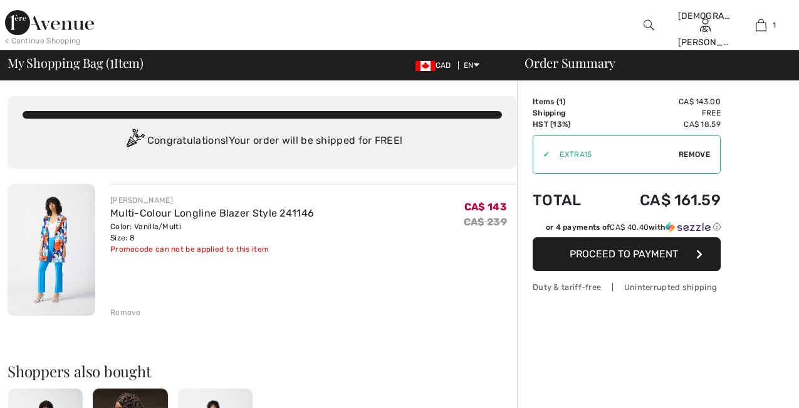  What do you see at coordinates (75, 63) in the screenshot?
I see `span: My Shopping Bag ( Item)` at bounding box center [75, 63].